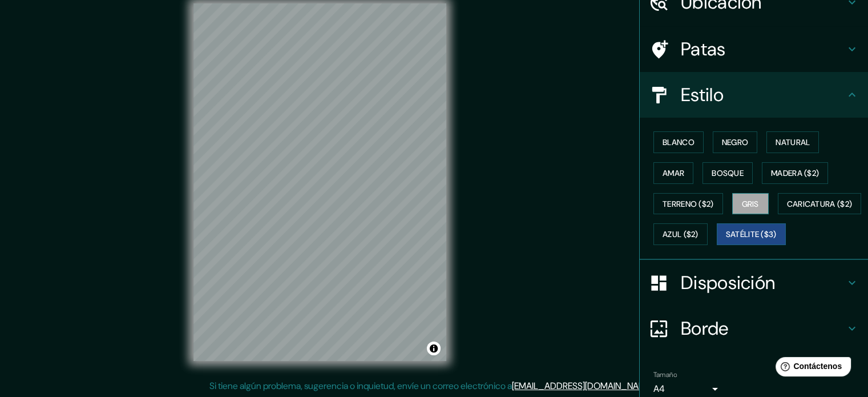  I want to click on font: Contáctenos, so click(51, 14).